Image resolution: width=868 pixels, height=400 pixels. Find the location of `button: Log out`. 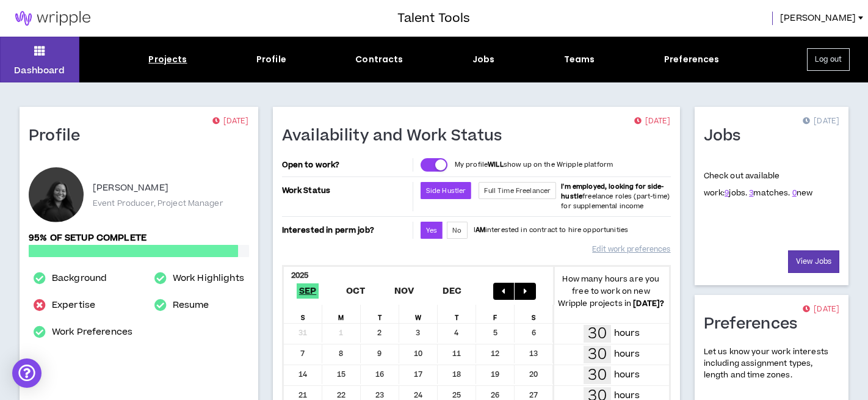

button: Log out is located at coordinates (829, 59).